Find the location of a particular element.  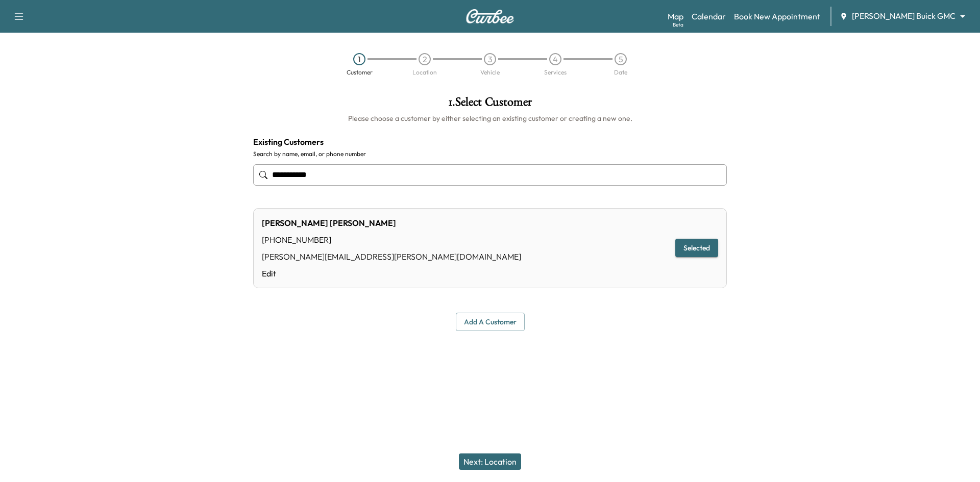

div: 2 is located at coordinates (424, 59).